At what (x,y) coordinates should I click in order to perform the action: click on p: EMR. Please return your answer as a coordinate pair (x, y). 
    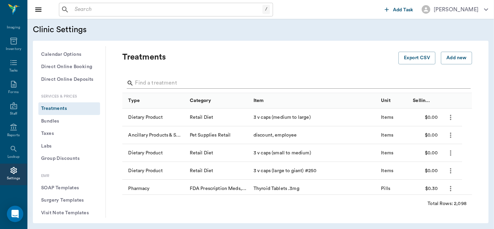
    Looking at the image, I should click on (69, 176).